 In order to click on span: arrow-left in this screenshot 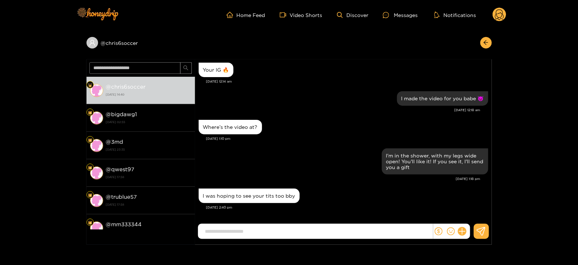, I will do `click(486, 43)`.